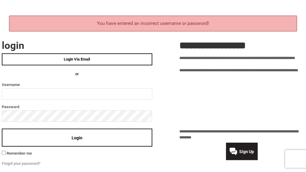 This screenshot has width=306, height=172. Describe the element at coordinates (77, 45) in the screenshot. I see `h2: Login` at that location.